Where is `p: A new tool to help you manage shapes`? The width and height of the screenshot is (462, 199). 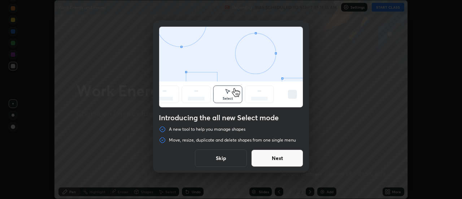
p: A new tool to help you manage shapes is located at coordinates (207, 129).